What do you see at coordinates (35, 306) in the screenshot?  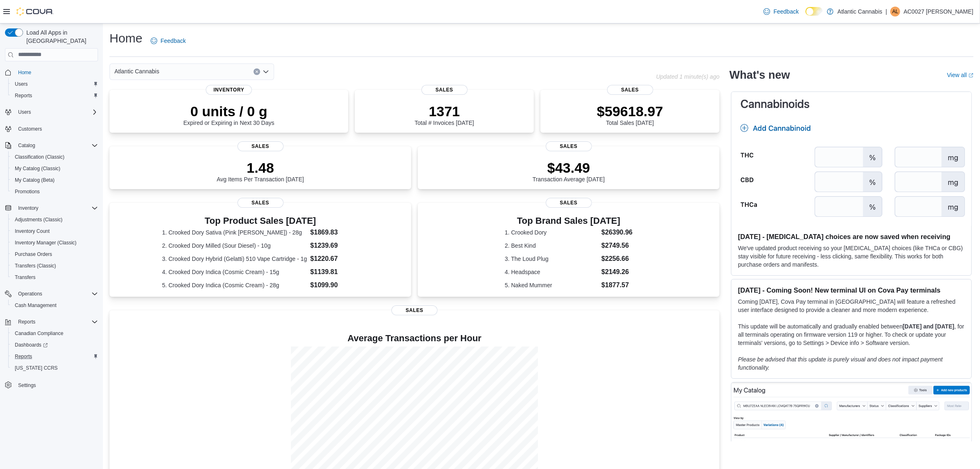 I see `a: Cash Management` at bounding box center [35, 306].